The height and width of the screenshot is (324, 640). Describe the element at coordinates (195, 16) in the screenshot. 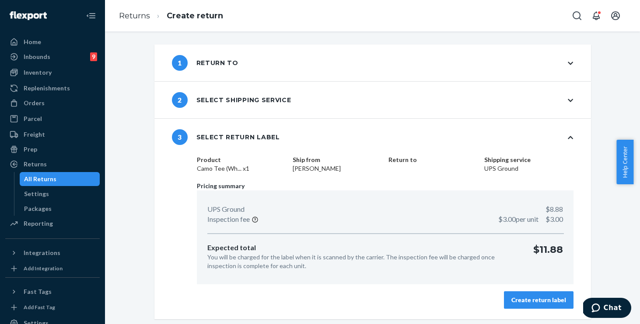

I see `a: Create return` at that location.